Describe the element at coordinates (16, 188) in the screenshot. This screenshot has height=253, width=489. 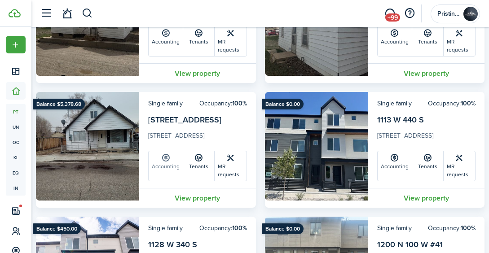
I see `a: in` at that location.